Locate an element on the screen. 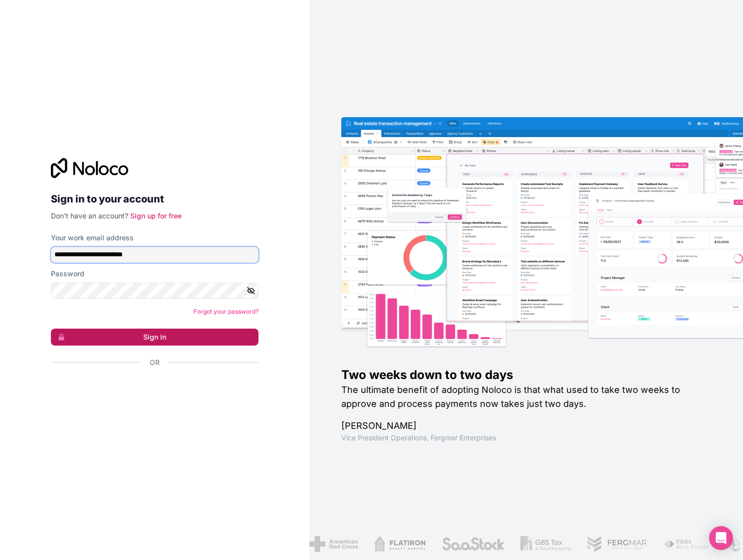  label: Password is located at coordinates (68, 274).